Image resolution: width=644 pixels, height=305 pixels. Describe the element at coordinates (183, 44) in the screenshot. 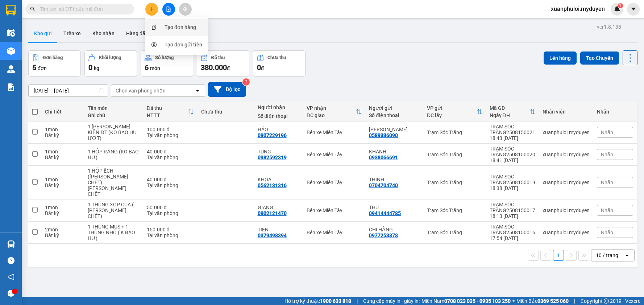

I see `div: Tạo đơn gửi tiền` at that location.